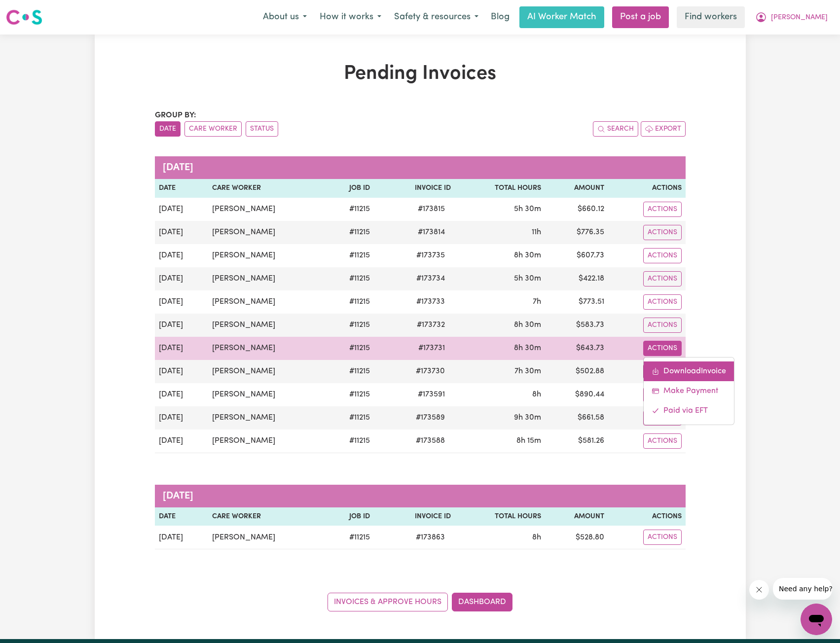  What do you see at coordinates (176, 115) in the screenshot?
I see `span: Group by:` at bounding box center [176, 115].